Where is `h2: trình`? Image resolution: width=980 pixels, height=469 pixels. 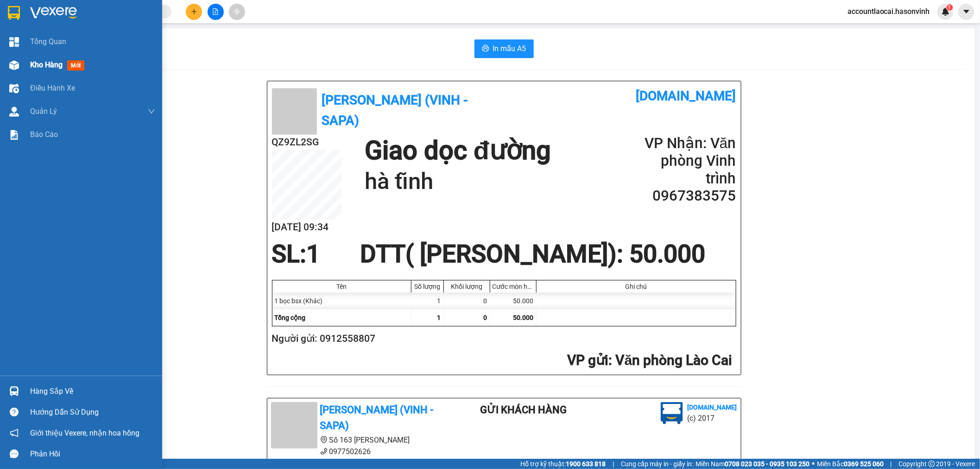 h2: trình is located at coordinates (680, 179).